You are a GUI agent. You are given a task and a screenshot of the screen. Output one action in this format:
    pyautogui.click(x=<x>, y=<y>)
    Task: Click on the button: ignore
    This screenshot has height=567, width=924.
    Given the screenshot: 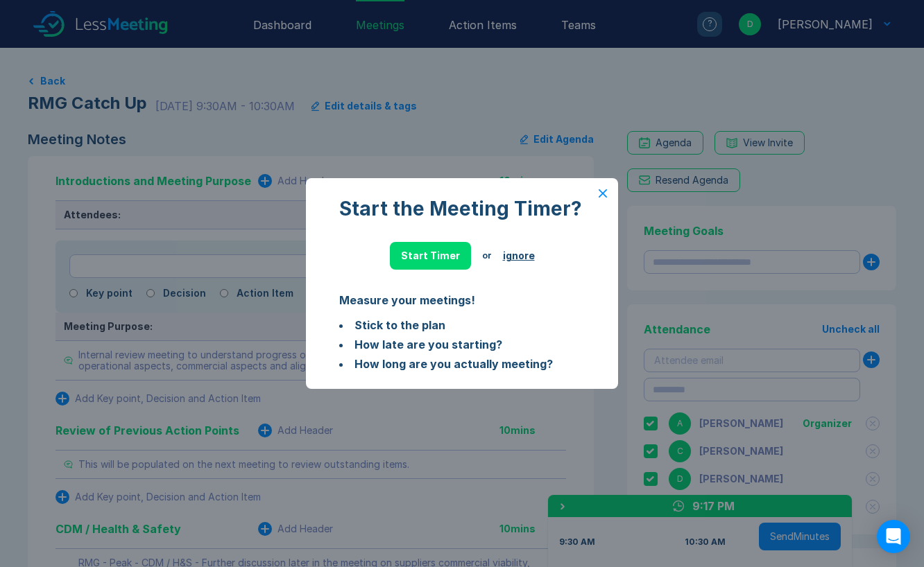 What is the action you would take?
    pyautogui.click(x=519, y=256)
    